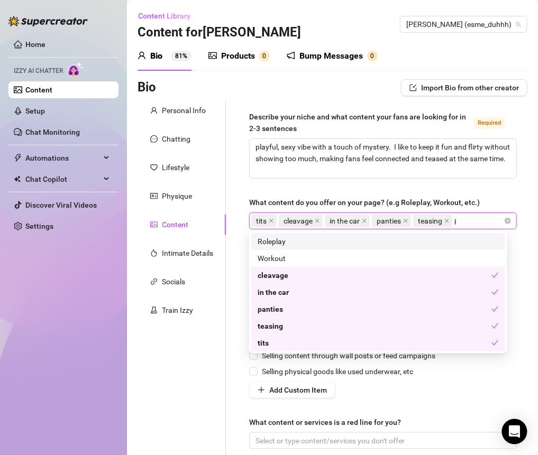 This screenshot has width=538, height=455. What do you see at coordinates (518, 24) in the screenshot?
I see `span: team` at bounding box center [518, 24].